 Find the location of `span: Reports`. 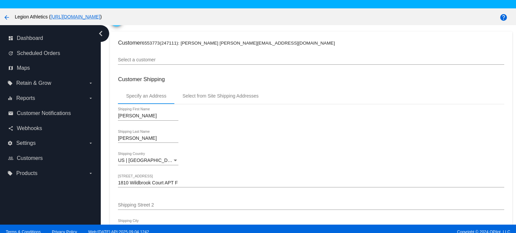

span: Reports is located at coordinates (26, 98).